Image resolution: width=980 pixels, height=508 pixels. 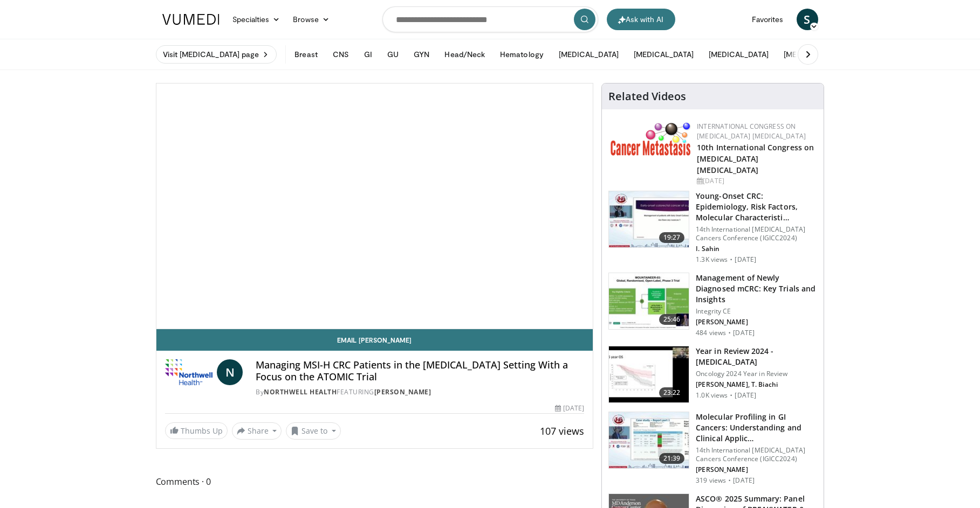 What do you see at coordinates (393, 54) in the screenshot?
I see `button: GU` at bounding box center [393, 54].